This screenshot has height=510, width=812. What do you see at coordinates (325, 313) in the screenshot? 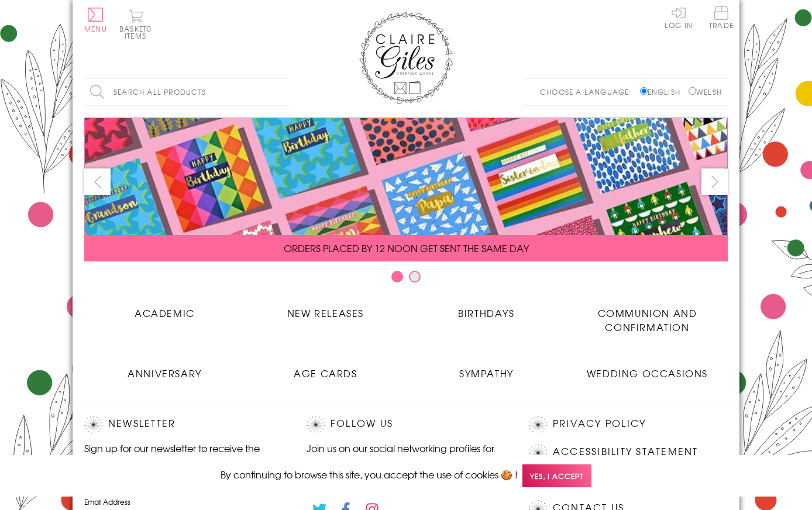
I see `span: New Releases` at bounding box center [325, 313].